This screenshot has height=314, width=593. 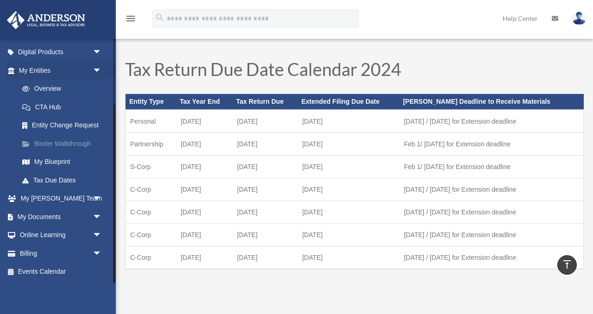 I want to click on a: Billingarrow_drop_down, so click(x=61, y=253).